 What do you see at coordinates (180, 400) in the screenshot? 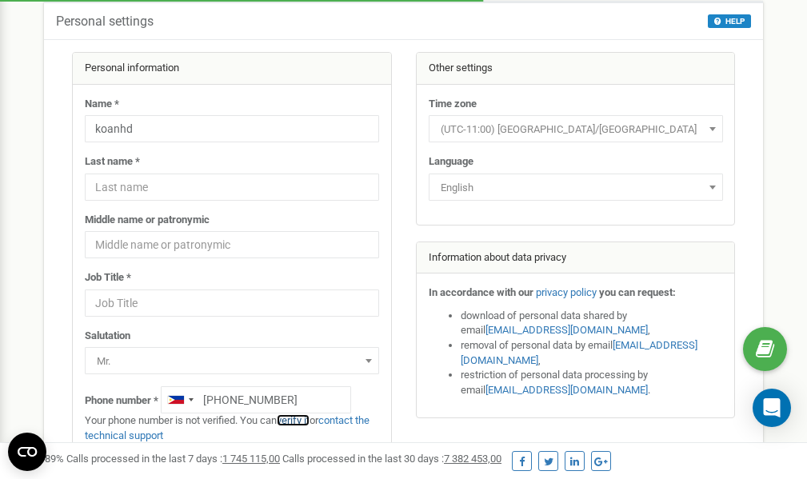
I see `div: Telephone country code` at bounding box center [180, 400].